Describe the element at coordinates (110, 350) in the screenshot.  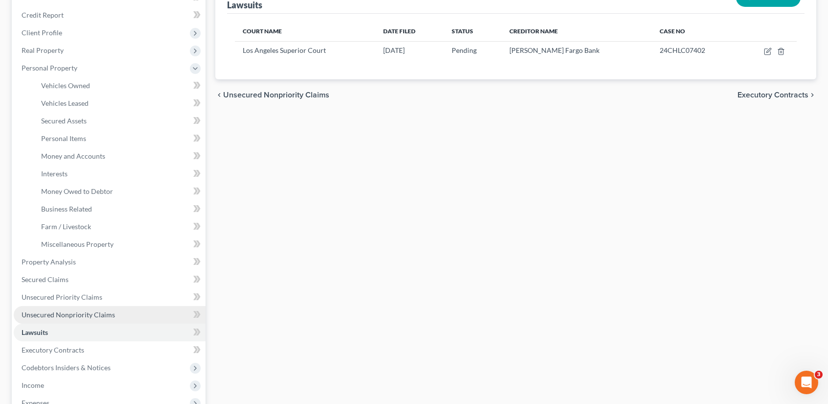
I see `a: Executory Contracts` at that location.